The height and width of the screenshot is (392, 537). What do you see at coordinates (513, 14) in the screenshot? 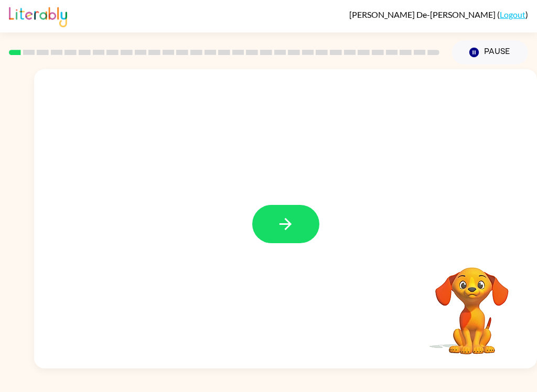
I see `a: Logout` at bounding box center [513, 14].